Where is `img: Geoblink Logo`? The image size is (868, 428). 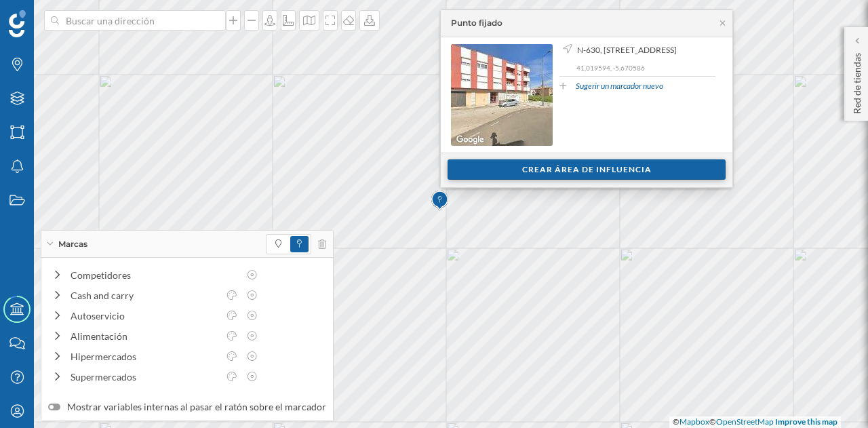
img: Geoblink Logo is located at coordinates (17, 24).